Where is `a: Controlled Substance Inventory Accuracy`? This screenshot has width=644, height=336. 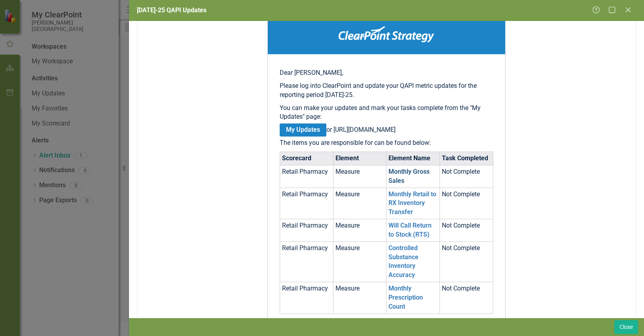
a: Controlled Substance Inventory Accuracy is located at coordinates (403, 262).